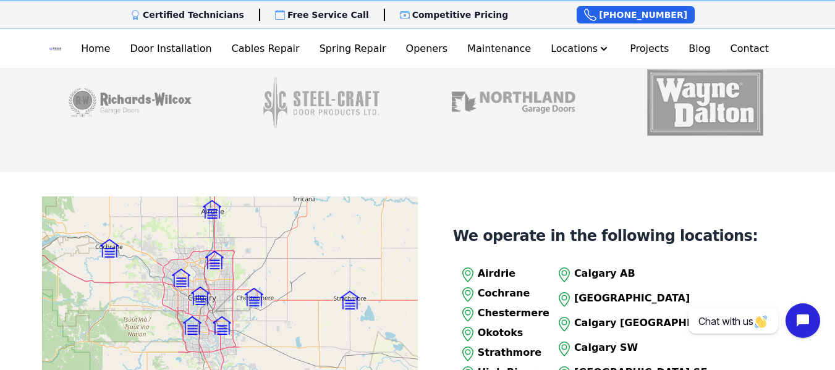 This screenshot has width=835, height=370. I want to click on a: Cochrane, so click(503, 295).